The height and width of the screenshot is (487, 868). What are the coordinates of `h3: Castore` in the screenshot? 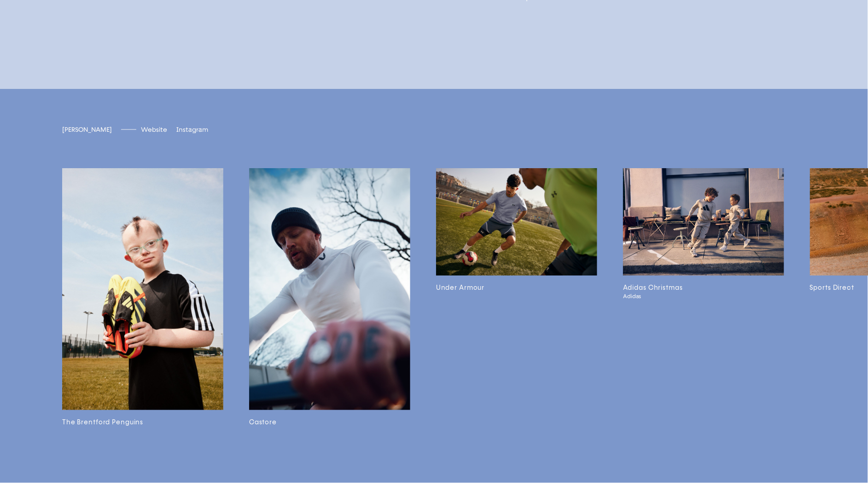 It's located at (330, 423).